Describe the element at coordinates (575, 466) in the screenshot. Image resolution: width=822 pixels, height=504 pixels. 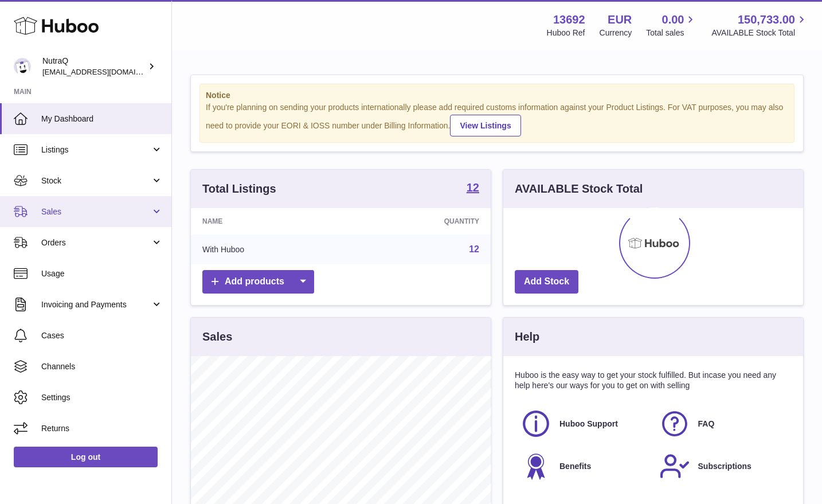
I see `span: Benefits` at that location.